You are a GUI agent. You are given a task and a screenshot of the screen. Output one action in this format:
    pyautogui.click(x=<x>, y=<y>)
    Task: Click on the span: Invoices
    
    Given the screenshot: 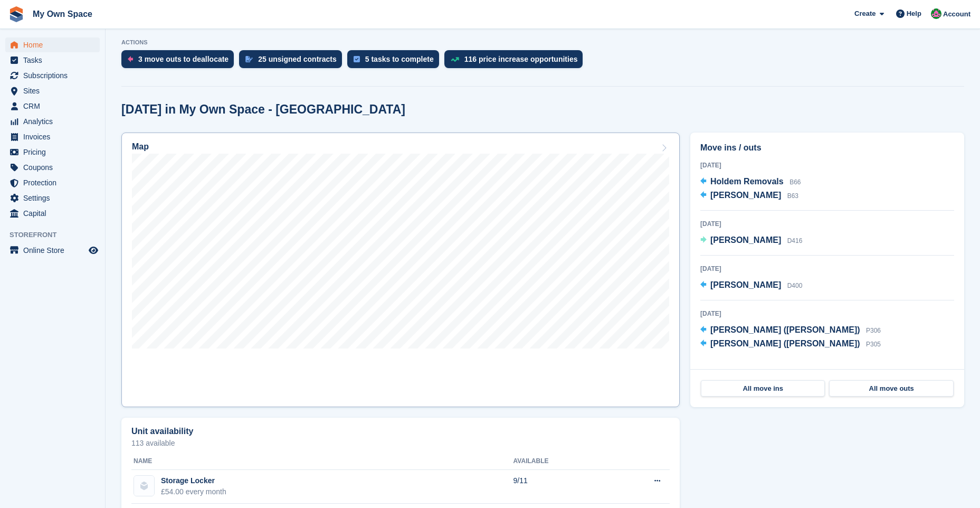 What is the action you would take?
    pyautogui.click(x=55, y=136)
    